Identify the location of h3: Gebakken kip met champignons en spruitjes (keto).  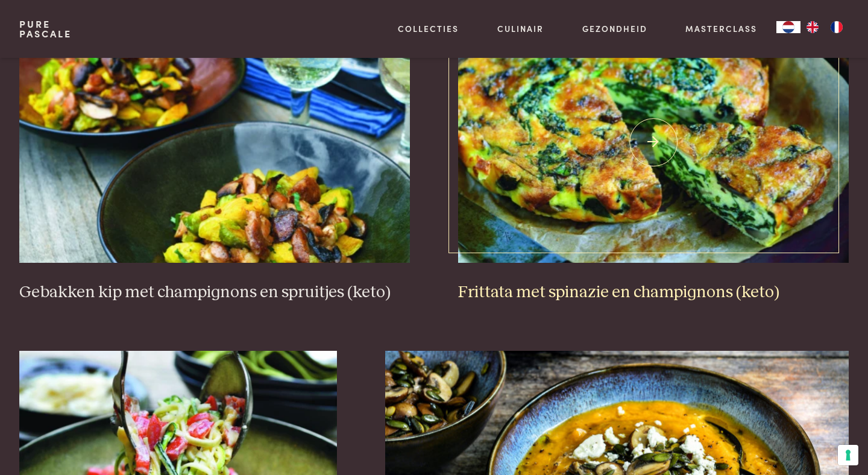
(214, 293).